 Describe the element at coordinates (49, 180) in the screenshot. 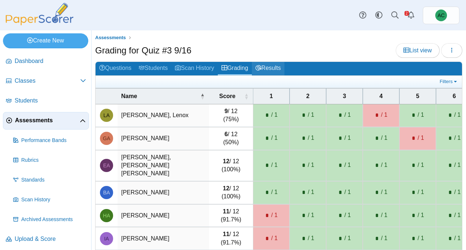

I see `a: Standards` at that location.